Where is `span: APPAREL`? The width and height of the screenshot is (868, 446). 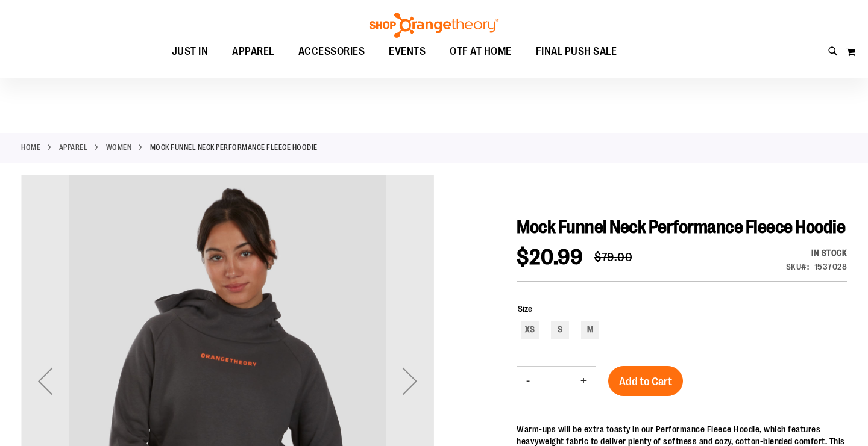 span: APPAREL is located at coordinates (253, 52).